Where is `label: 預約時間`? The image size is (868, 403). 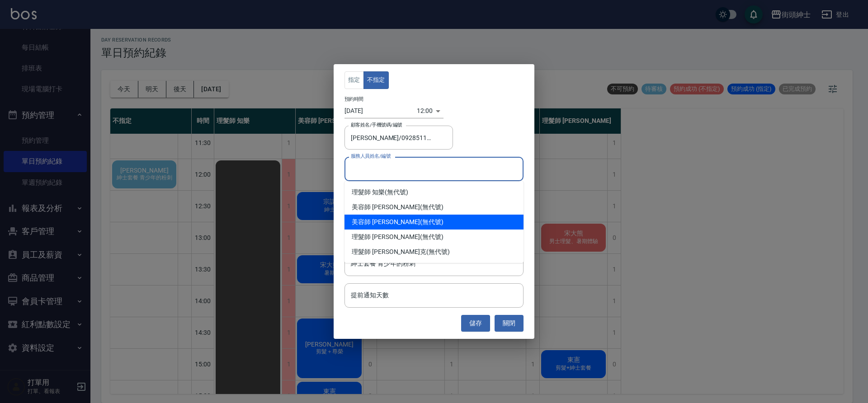 label: 預約時間 is located at coordinates (354, 99).